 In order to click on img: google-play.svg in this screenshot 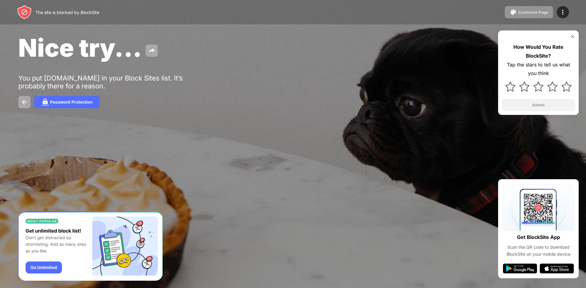, I will do `click(520, 269)`.